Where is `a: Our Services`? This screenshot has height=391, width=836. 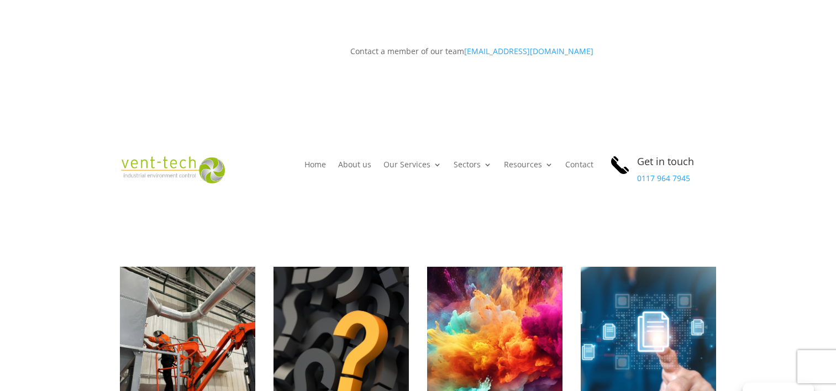 a: Our Services is located at coordinates (412, 167).